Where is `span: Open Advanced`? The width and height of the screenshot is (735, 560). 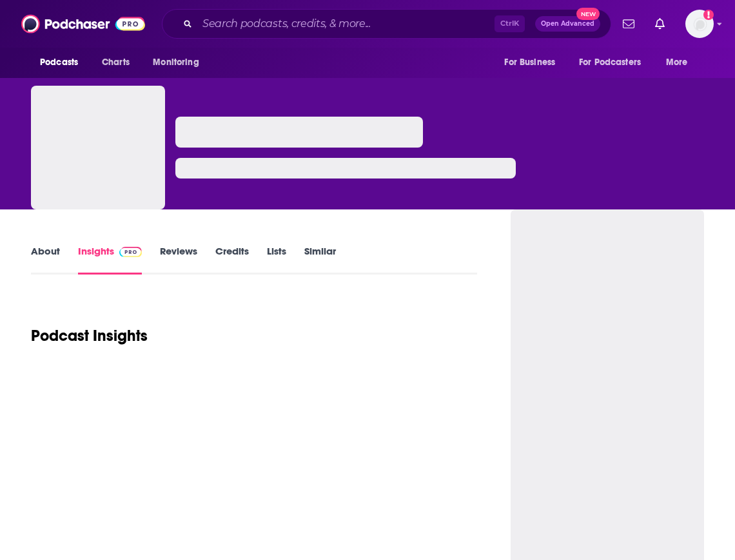
span: Open Advanced is located at coordinates (567, 24).